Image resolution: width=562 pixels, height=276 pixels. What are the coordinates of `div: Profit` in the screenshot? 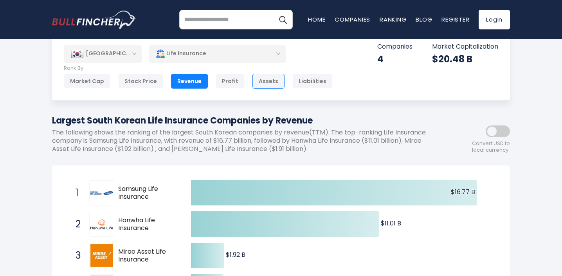 It's located at (230, 81).